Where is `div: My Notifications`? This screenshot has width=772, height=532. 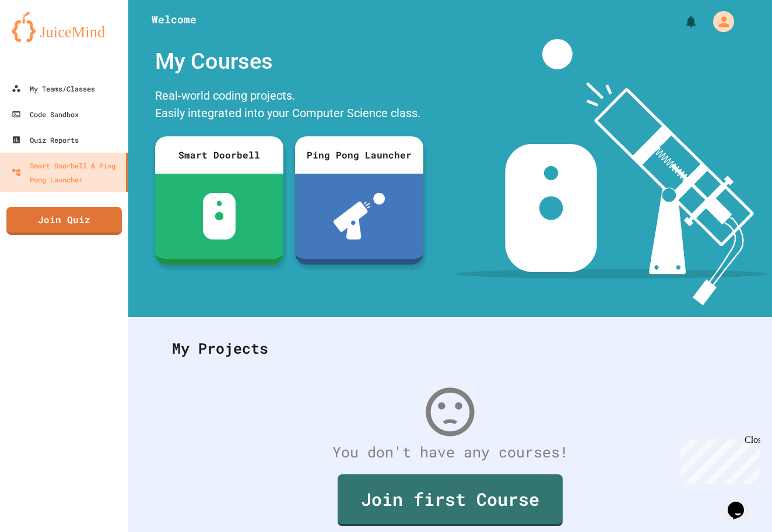
div: My Notifications is located at coordinates (682, 22).